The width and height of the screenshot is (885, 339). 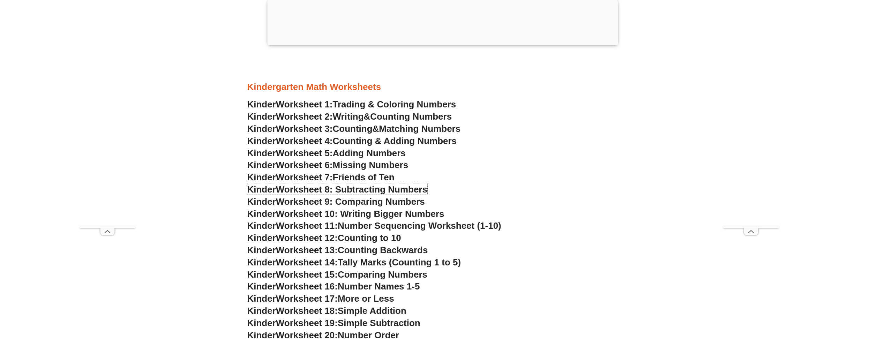 What do you see at coordinates (307, 299) in the screenshot?
I see `span: Worksheet 17:` at bounding box center [307, 299].